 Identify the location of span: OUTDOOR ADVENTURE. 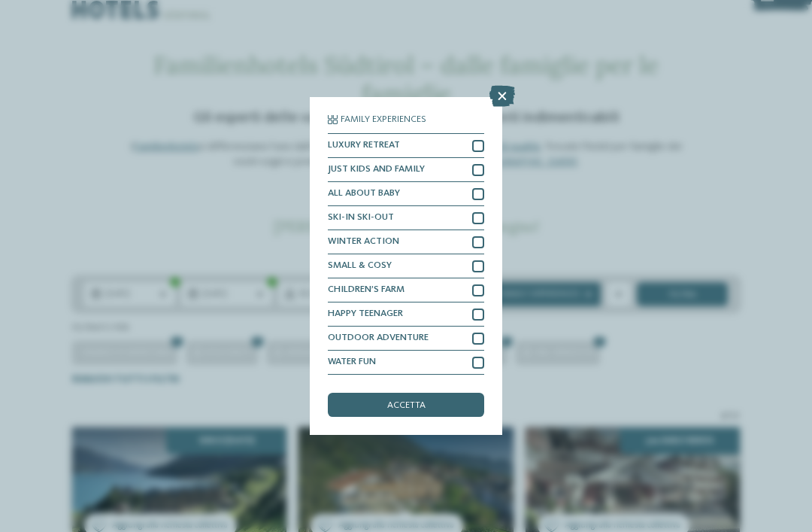
(379, 338).